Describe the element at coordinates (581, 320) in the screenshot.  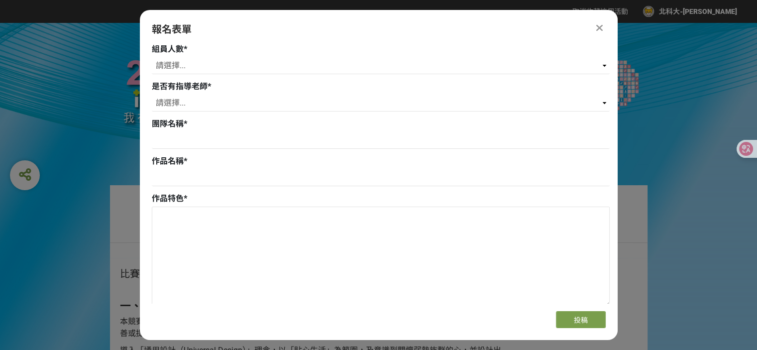
I see `button: 投稿` at that location.